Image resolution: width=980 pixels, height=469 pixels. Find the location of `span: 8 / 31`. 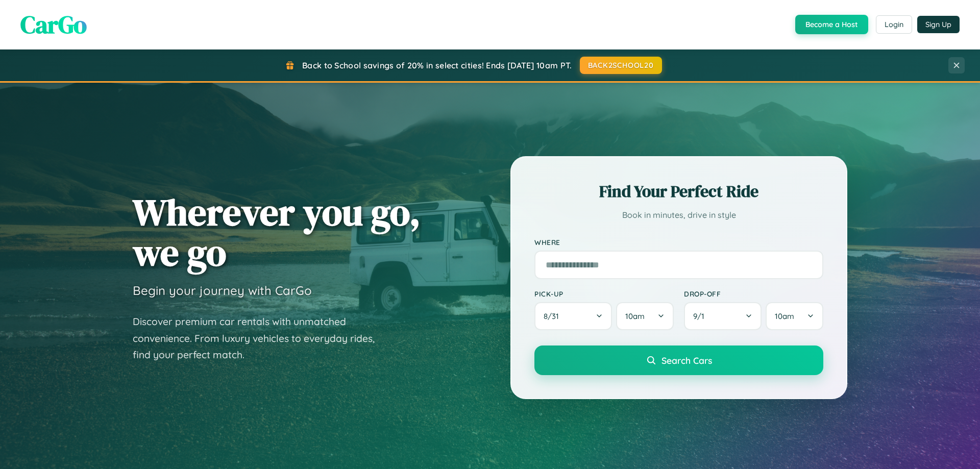

span: 8 / 31 is located at coordinates (553, 316).